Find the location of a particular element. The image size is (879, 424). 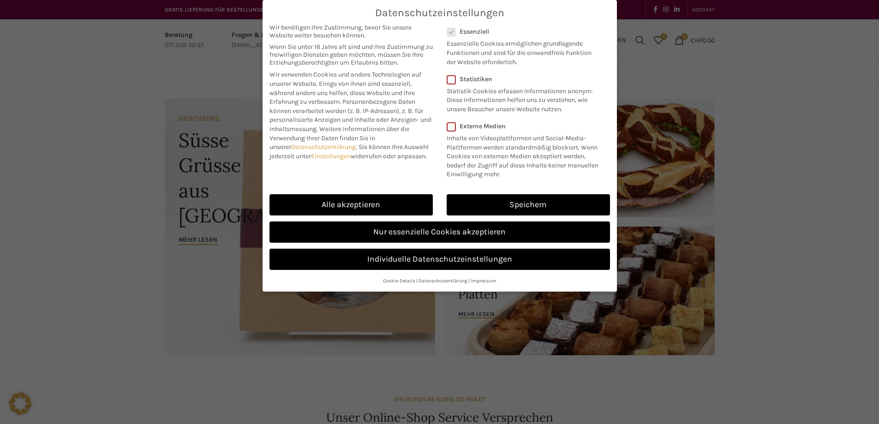

p: Essenzielle Cookies ermöglichen grundlegende Funktionen und sind für die einwandfreie Funktion de... is located at coordinates (522, 51).